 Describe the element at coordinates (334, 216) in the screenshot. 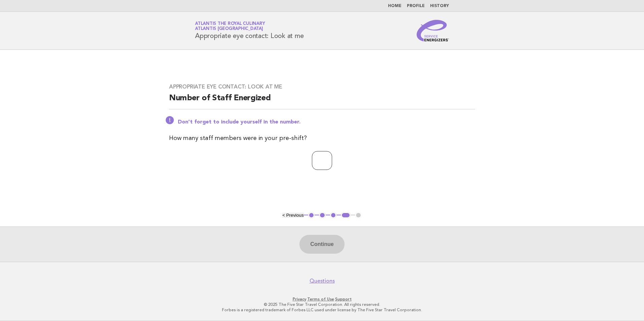

I see `button: 3` at that location.